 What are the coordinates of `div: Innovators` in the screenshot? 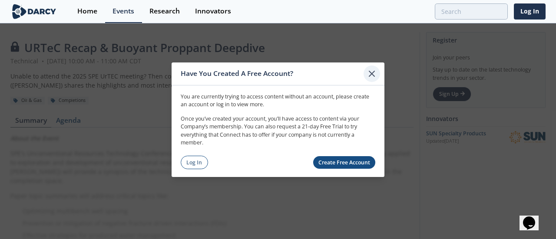 It's located at (213, 11).